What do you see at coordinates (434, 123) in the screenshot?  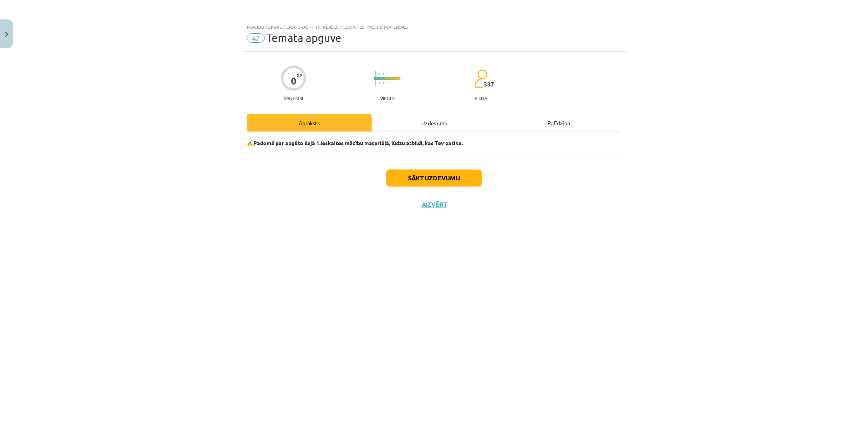 I see `div: Uzdevums` at bounding box center [434, 123].